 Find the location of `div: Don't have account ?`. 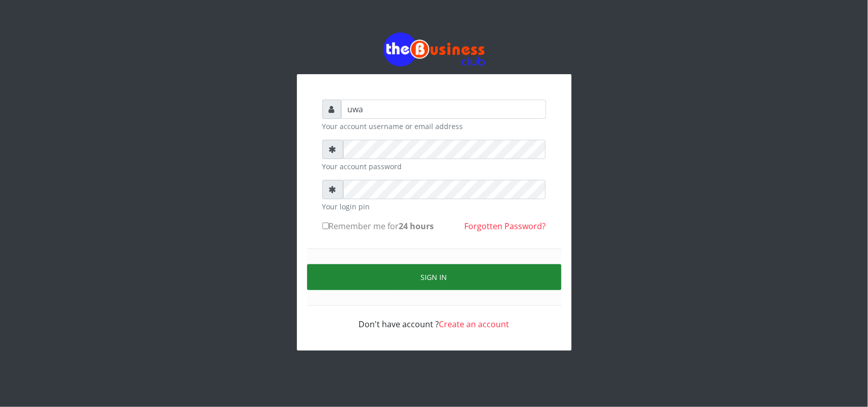

div: Don't have account ? is located at coordinates (434, 318).